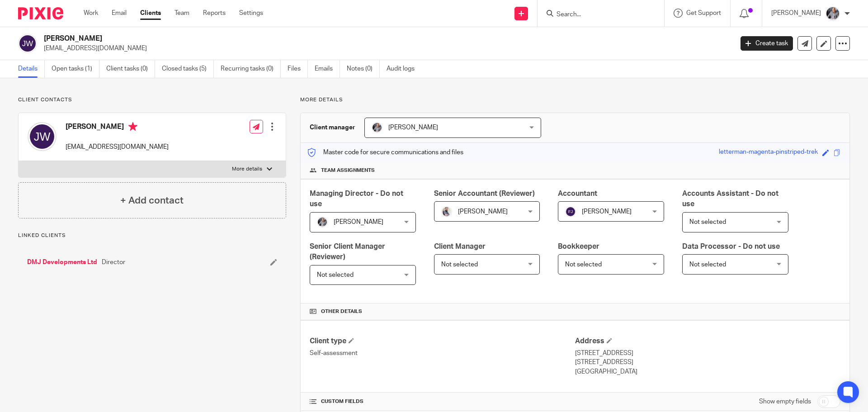 Image resolution: width=868 pixels, height=412 pixels. What do you see at coordinates (578, 247) in the screenshot?
I see `span: Bookkeeper` at bounding box center [578, 247].